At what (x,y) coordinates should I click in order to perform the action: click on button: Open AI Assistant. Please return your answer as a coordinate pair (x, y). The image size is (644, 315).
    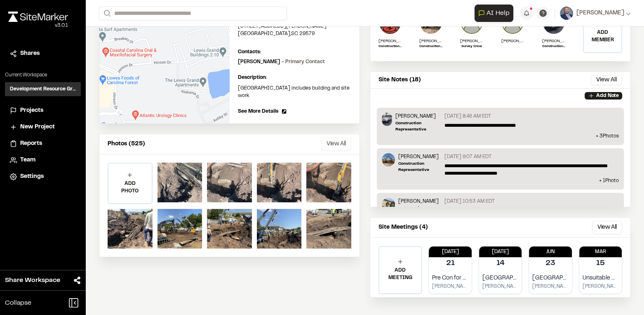
    Looking at the image, I should click on (494, 13).